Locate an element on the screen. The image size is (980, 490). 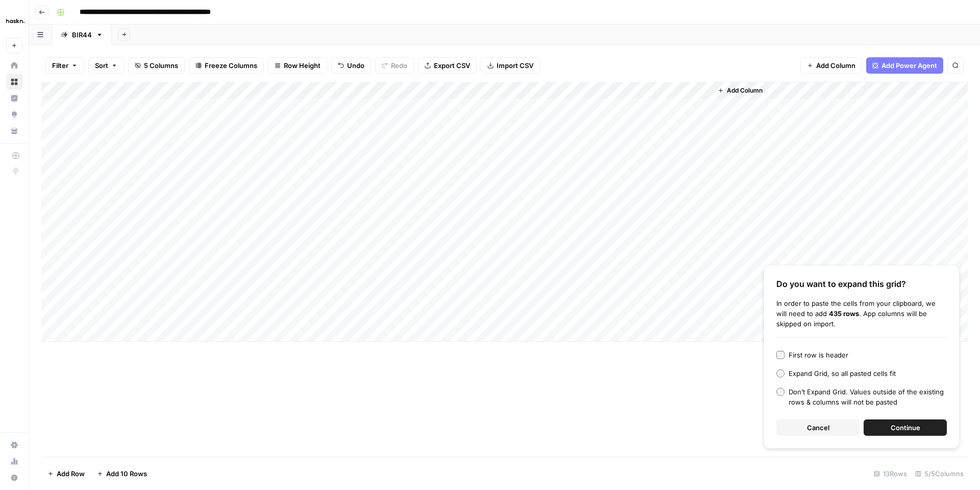
div: Do you want to expand this grid? is located at coordinates (862, 284).